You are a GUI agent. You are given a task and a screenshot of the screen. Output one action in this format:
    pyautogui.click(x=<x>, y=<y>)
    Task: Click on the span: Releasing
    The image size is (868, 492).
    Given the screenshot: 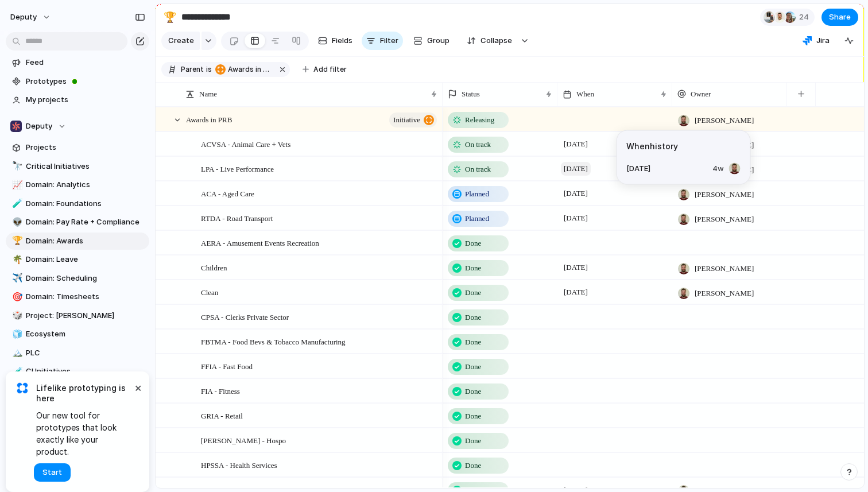 What is the action you would take?
    pyautogui.click(x=479, y=120)
    